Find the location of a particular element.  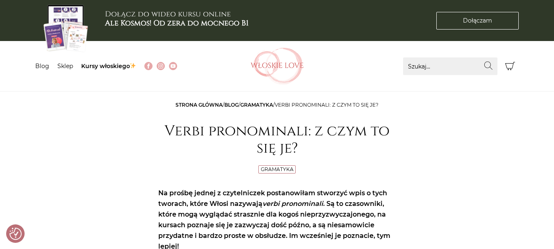

a: Kursy włoskiego is located at coordinates (109, 66).